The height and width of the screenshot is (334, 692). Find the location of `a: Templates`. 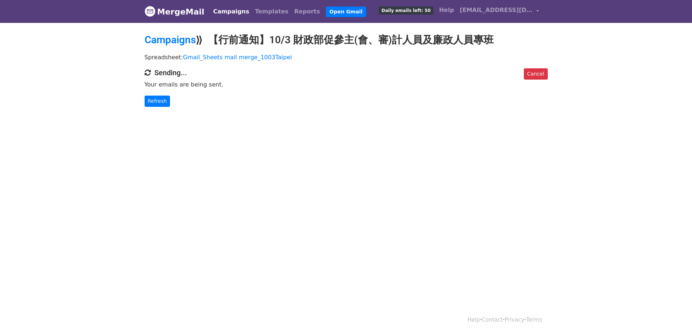

a: Templates is located at coordinates (272, 12).